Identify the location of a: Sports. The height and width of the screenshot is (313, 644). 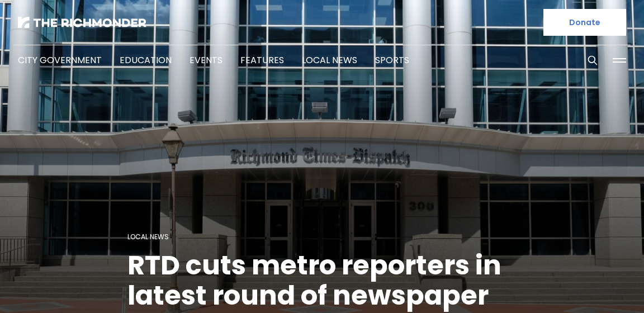
(392, 60).